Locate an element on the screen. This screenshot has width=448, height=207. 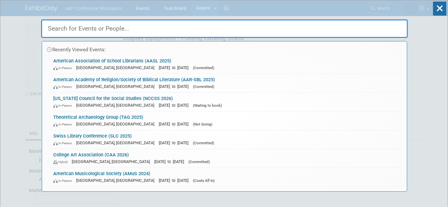
span: Hybrid is located at coordinates (62, 162).